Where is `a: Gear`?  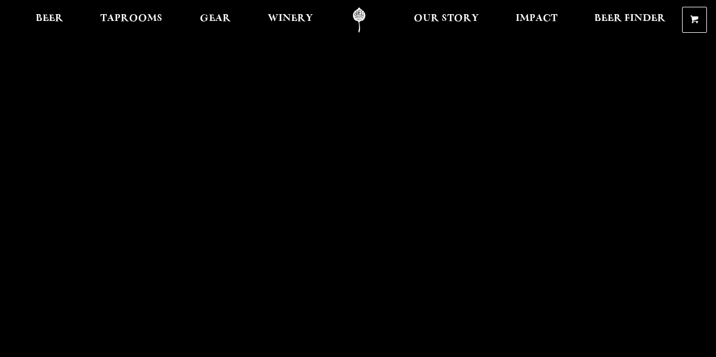
a: Gear is located at coordinates (215, 20).